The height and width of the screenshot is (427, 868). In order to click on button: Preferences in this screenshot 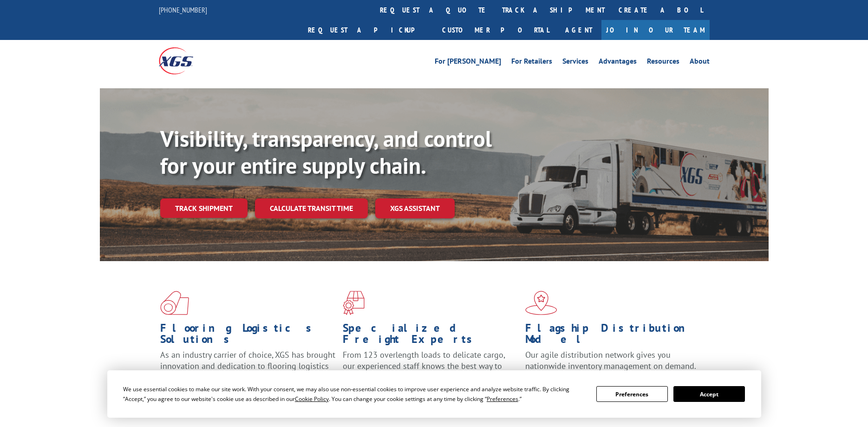, I will do `click(632, 394)`.